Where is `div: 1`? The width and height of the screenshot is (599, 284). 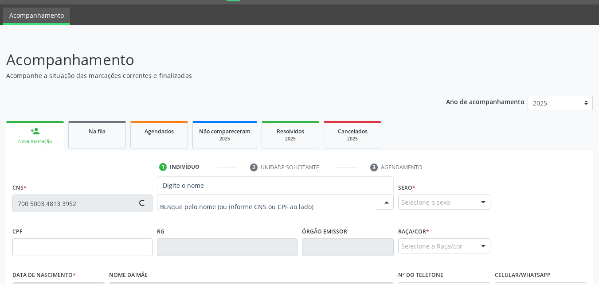
div: 1 is located at coordinates (163, 167).